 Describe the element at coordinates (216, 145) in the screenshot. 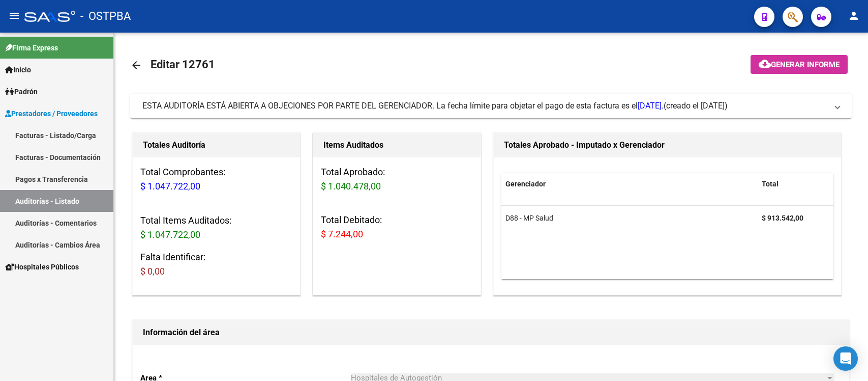

I see `h1: Totales Auditoría` at that location.